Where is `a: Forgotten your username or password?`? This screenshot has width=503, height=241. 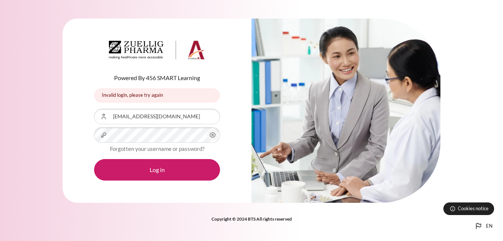
a: Forgotten your username or password? is located at coordinates (157, 148).